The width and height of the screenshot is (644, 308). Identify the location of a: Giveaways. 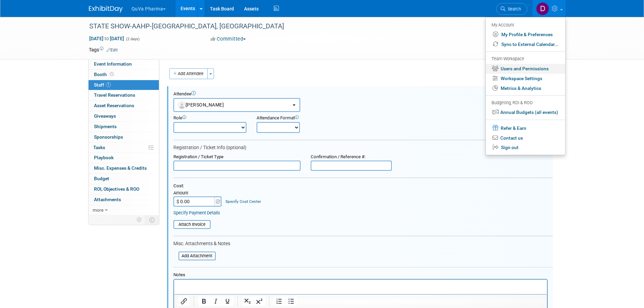
(124, 116).